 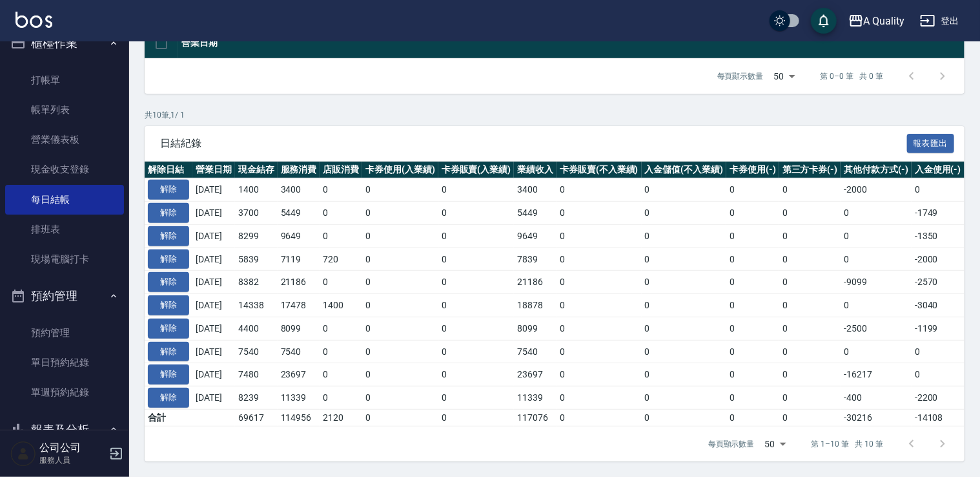 What do you see at coordinates (536, 190) in the screenshot?
I see `td: 3400` at bounding box center [536, 190].